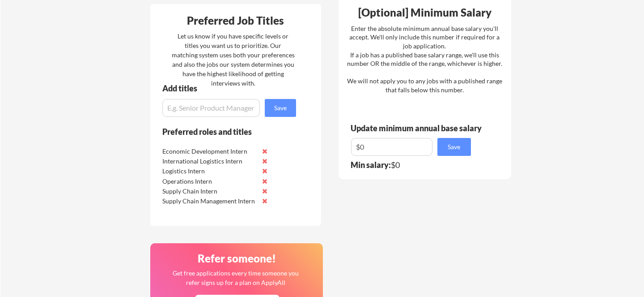  I want to click on div: Logistics Intern, so click(209, 171).